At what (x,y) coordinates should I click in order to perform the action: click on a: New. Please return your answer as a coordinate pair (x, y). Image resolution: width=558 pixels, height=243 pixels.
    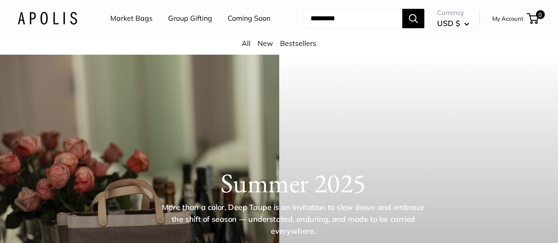
    Looking at the image, I should click on (265, 43).